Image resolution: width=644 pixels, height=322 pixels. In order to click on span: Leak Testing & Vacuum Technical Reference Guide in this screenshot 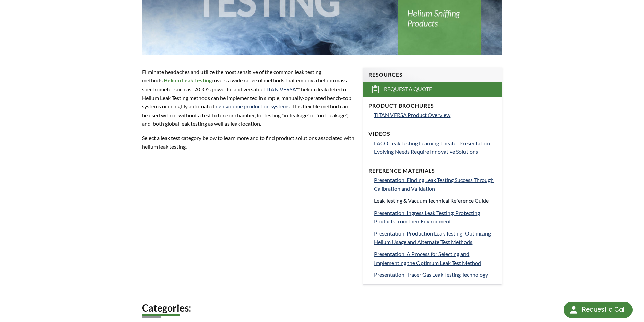, I will do `click(431, 200)`.